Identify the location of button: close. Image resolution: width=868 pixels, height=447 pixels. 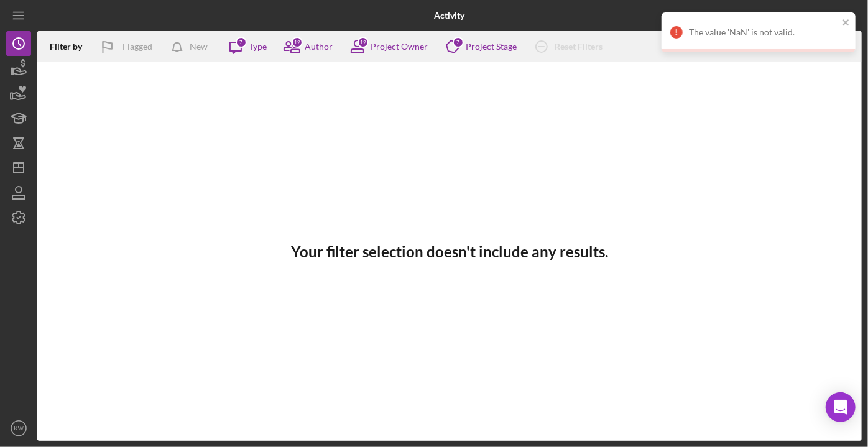
(846, 23).